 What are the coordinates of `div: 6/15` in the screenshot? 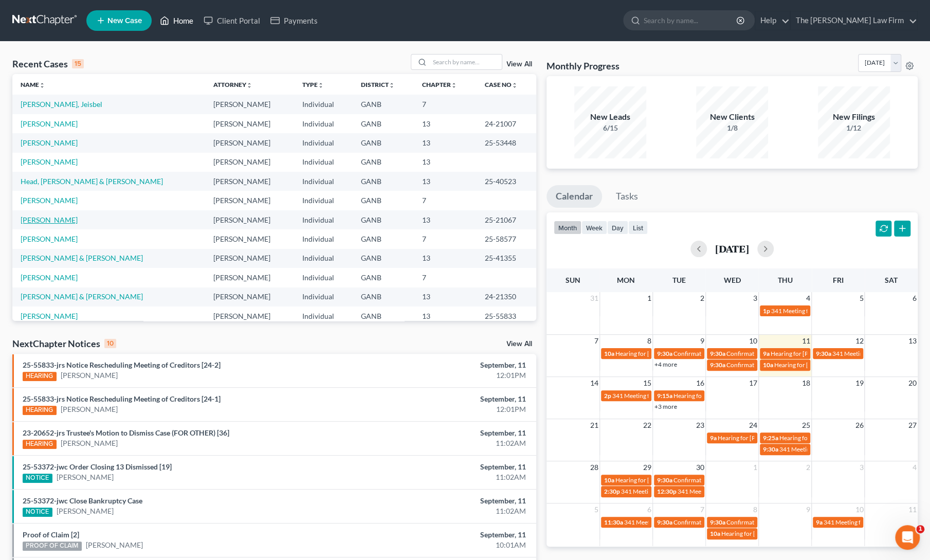 It's located at (610, 128).